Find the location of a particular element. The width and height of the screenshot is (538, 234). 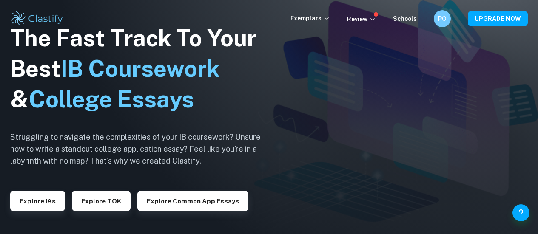

h1: The Fast Track To Your Best & is located at coordinates (142, 69).